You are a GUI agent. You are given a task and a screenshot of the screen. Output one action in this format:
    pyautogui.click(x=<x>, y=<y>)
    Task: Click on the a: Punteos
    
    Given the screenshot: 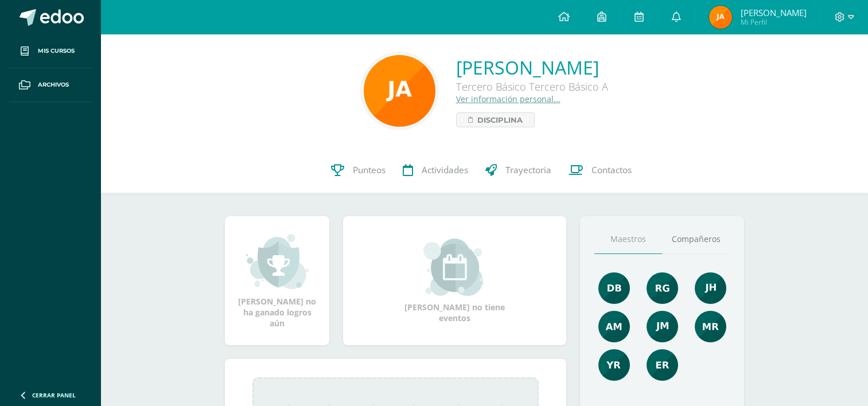 What is the action you would take?
    pyautogui.click(x=358, y=171)
    